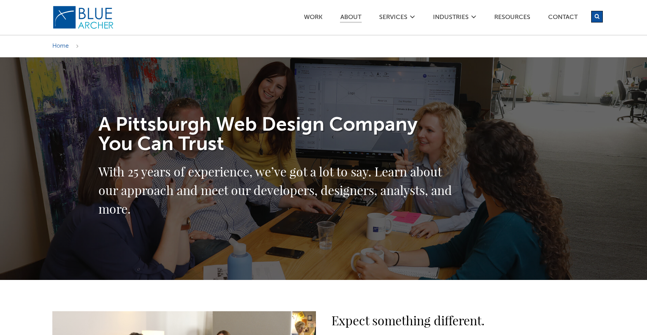 The width and height of the screenshot is (647, 335). What do you see at coordinates (563, 18) in the screenshot?
I see `a: Contact` at bounding box center [563, 18].